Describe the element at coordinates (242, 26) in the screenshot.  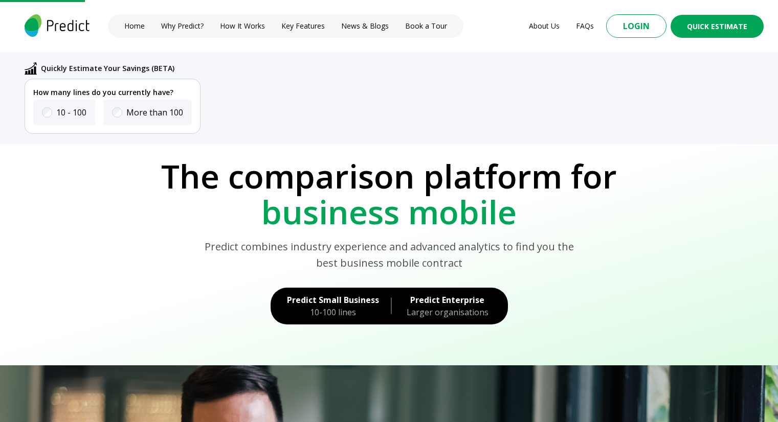
I see `a: How It Works` at that location.